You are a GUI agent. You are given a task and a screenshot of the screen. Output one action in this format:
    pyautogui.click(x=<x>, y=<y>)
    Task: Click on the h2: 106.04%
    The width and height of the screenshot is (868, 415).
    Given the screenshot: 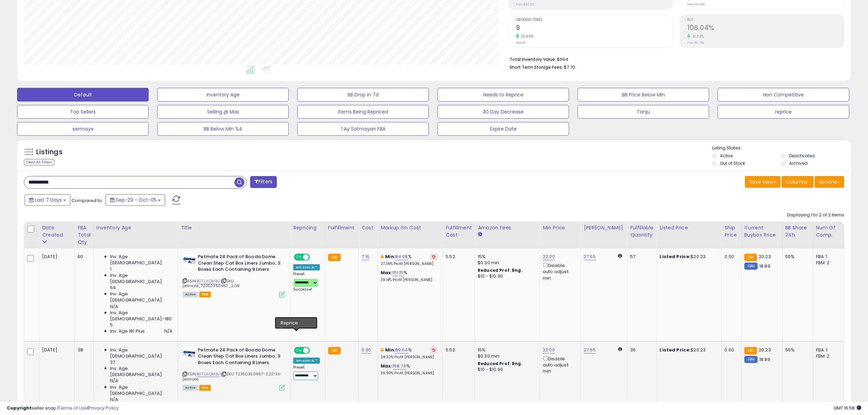 What is the action you would take?
    pyautogui.click(x=766, y=28)
    